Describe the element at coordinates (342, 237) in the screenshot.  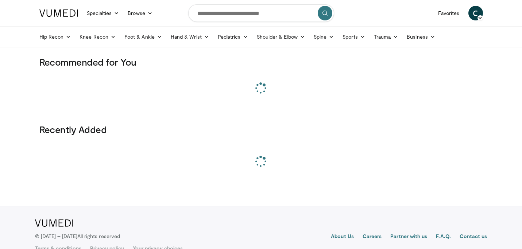
I see `a: About Us` at that location.